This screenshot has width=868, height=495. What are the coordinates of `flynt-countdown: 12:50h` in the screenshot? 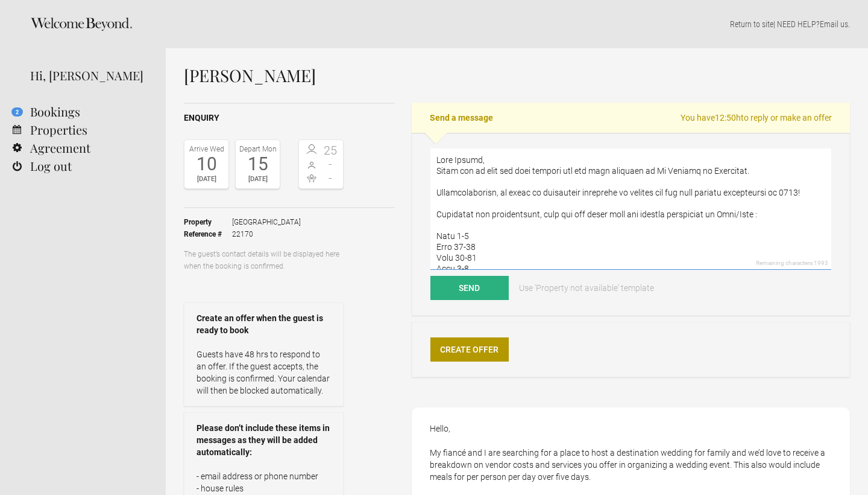 It's located at (728, 117).